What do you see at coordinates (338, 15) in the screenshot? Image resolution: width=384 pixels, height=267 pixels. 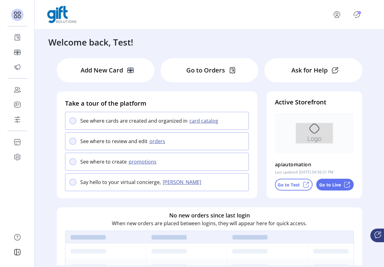 I see `button: menu` at bounding box center [338, 15].